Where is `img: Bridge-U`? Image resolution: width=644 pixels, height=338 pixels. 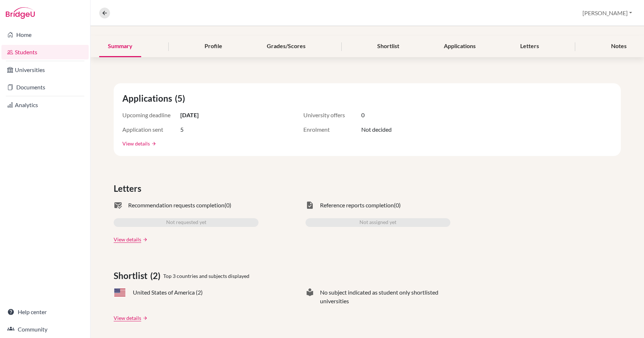
img: Bridge-U is located at coordinates (20, 13).